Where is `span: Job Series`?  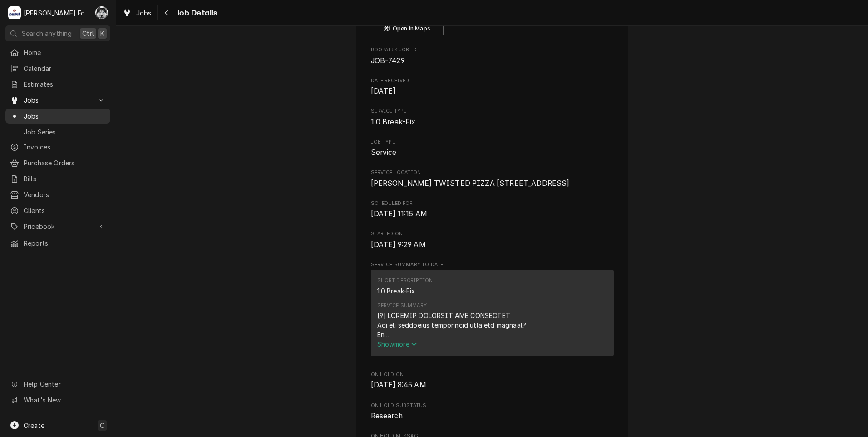
span: Job Series is located at coordinates (64, 131).